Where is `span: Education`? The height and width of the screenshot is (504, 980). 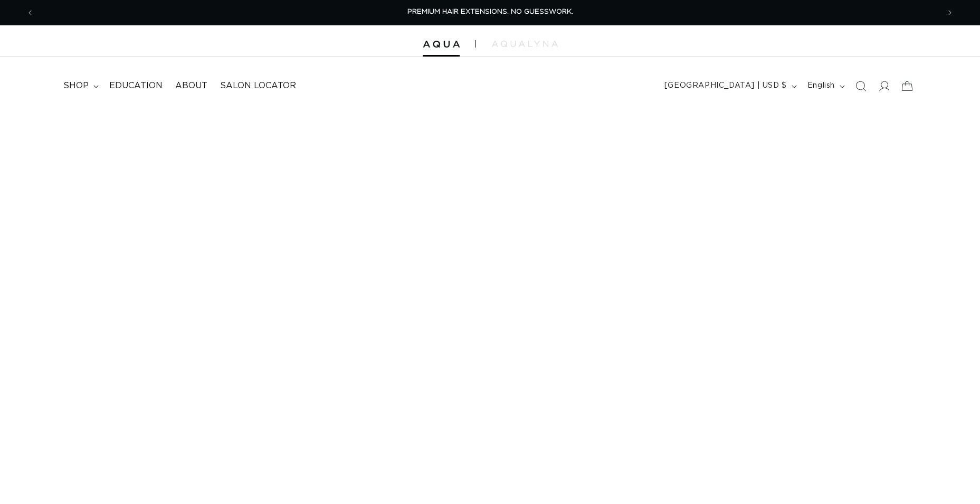
span: Education is located at coordinates (136, 85).